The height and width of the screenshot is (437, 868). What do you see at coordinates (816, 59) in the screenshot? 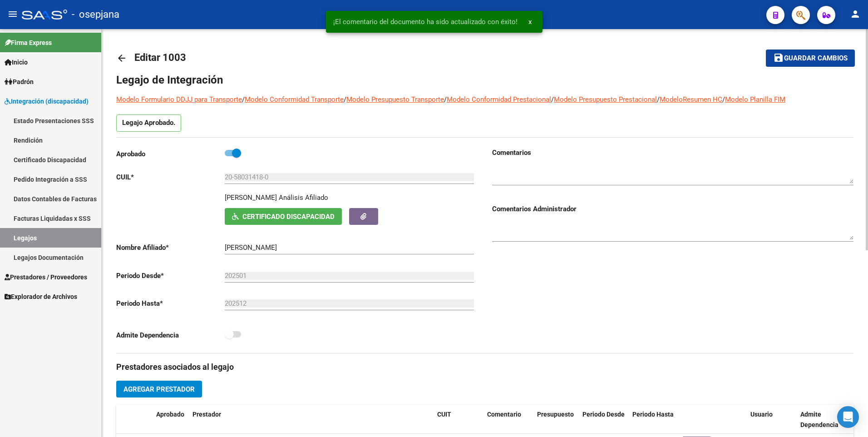
I see `span: Guardar cambios` at bounding box center [816, 59].